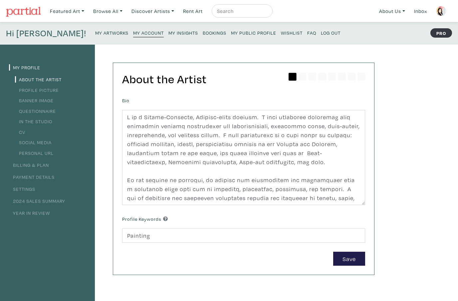 Image resolution: width=458 pixels, height=301 pixels. Describe the element at coordinates (112, 33) in the screenshot. I see `small: My Artworks` at that location.